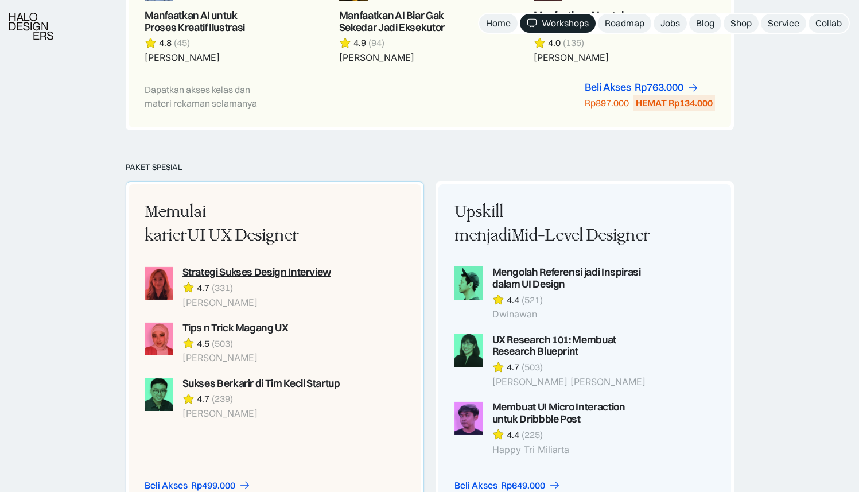  I want to click on div: Membuat UI Micro Interaction untuk Dribbble Post, so click(572, 413).